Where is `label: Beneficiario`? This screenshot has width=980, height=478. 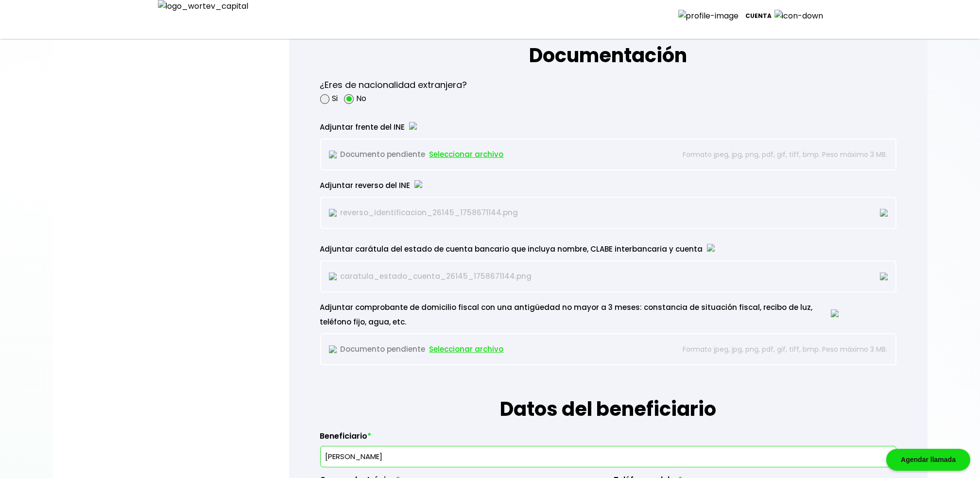
label: Beneficiario is located at coordinates (608, 439).